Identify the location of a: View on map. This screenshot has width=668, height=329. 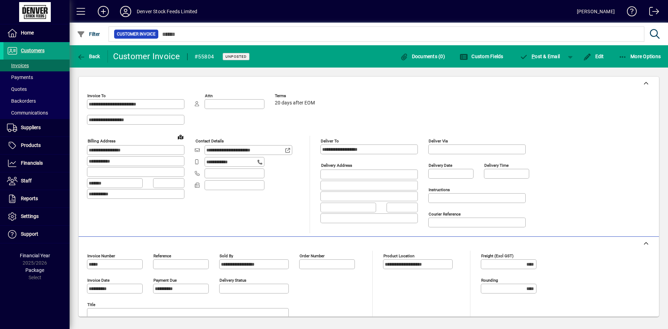
(181, 137).